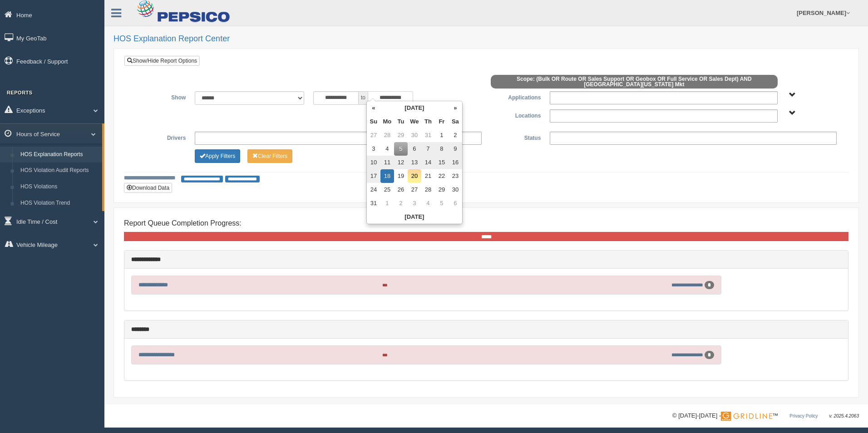  I want to click on td: 26, so click(401, 190).